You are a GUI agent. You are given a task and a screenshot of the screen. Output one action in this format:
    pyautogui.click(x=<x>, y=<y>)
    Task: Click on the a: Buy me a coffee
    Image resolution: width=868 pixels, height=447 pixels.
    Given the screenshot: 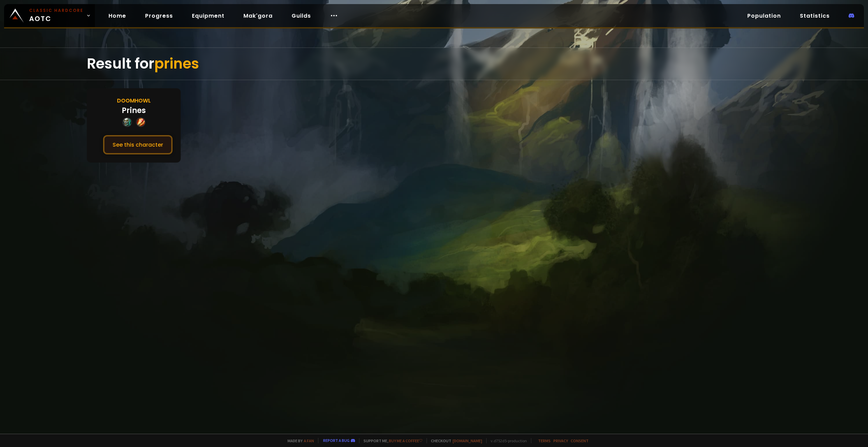 What is the action you would take?
    pyautogui.click(x=405, y=440)
    